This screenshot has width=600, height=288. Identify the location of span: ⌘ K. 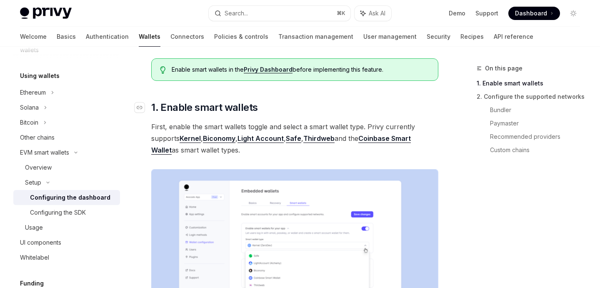
(341, 13).